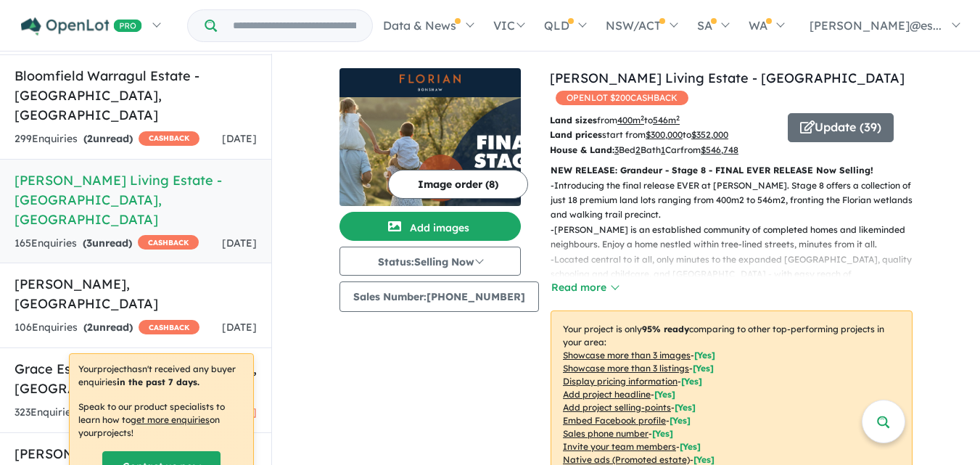 The width and height of the screenshot is (980, 465). What do you see at coordinates (666, 329) in the screenshot?
I see `b: 95 % ready` at bounding box center [666, 329].